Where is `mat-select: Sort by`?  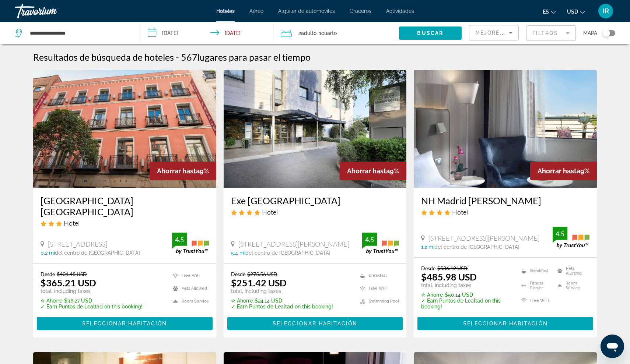 mat-select: Sort by is located at coordinates (494, 33).